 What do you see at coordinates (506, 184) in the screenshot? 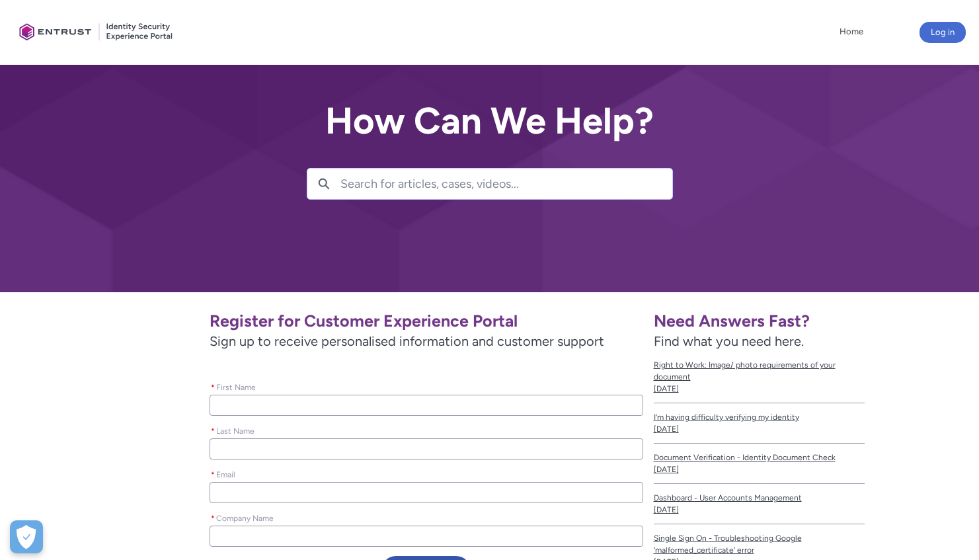
I see `input: Search for articles, cases, videos...` at bounding box center [506, 184].